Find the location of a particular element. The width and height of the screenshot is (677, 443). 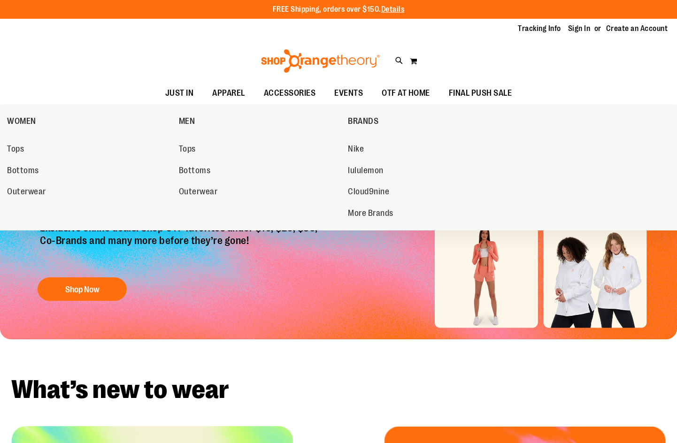

button: Shop Now is located at coordinates (82, 289).